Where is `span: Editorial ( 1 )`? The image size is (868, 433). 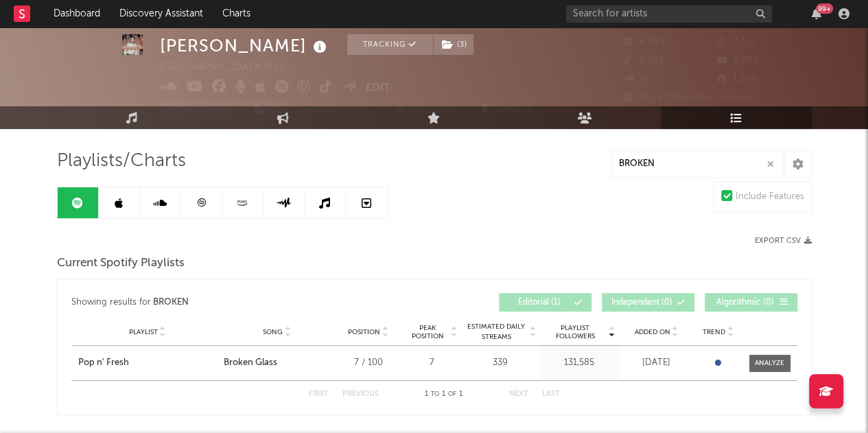 span: Editorial ( 1 ) is located at coordinates (539, 303).